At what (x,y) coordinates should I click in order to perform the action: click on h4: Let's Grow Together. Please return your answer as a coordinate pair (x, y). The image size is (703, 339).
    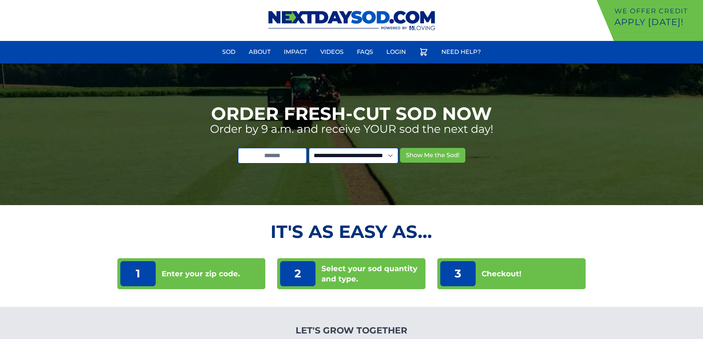
    Looking at the image, I should click on (351, 331).